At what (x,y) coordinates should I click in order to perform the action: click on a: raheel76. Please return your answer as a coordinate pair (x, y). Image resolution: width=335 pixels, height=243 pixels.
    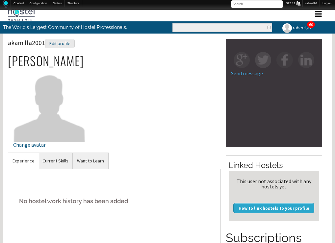
    Looking at the image, I should click on (296, 28).